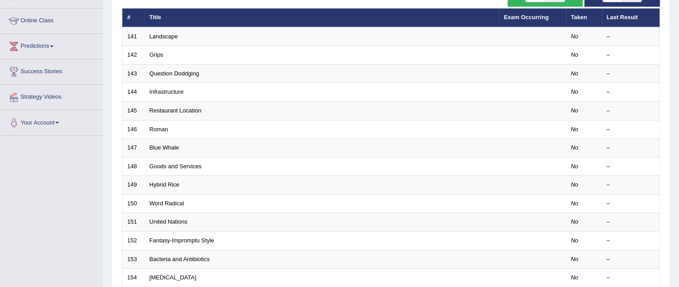 The image size is (679, 287). I want to click on a: Infrastructure, so click(166, 92).